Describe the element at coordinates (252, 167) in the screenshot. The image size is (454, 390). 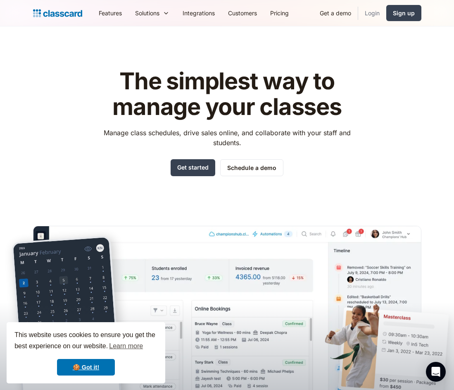
I see `a: Schedule a demo` at that location.